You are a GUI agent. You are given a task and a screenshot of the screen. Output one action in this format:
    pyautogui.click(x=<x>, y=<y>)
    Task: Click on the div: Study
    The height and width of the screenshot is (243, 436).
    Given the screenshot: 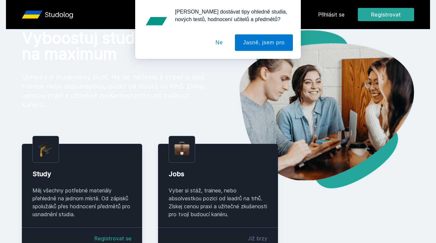 What is the action you would take?
    pyautogui.click(x=82, y=174)
    